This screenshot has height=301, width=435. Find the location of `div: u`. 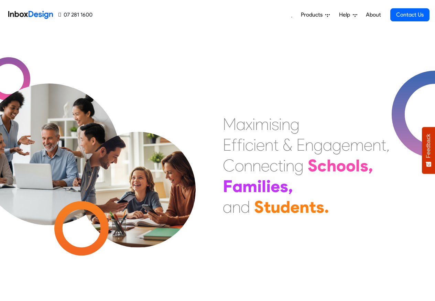

div: u is located at coordinates (276, 207).